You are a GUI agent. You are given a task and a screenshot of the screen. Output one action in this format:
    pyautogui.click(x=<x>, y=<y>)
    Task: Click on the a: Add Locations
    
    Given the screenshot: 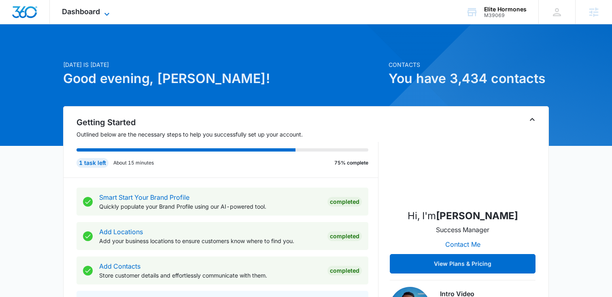 What is the action you would take?
    pyautogui.click(x=121, y=231)
    